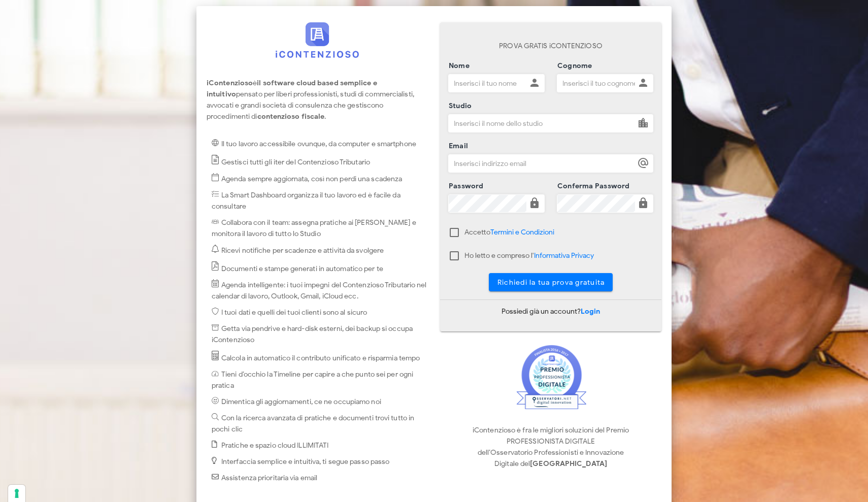 The image size is (868, 502). Describe the element at coordinates (590, 311) in the screenshot. I see `a: Login` at that location.